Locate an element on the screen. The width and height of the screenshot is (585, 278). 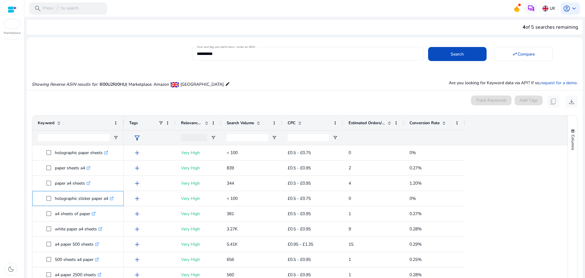
span: Search is located at coordinates (457, 54).